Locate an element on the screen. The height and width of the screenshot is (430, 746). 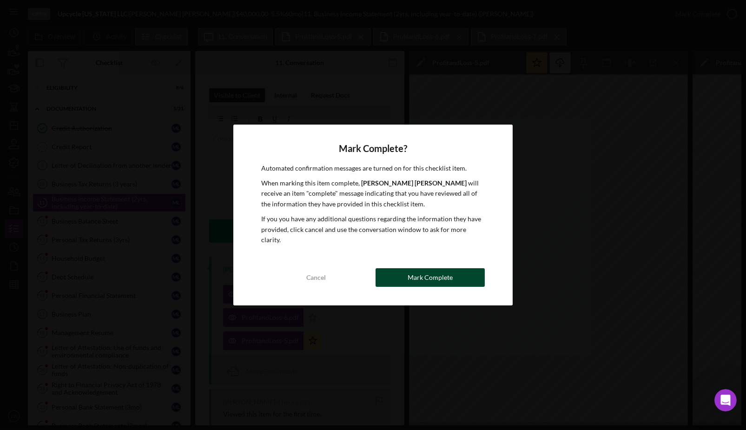
button: Mark Complete is located at coordinates (430, 277).